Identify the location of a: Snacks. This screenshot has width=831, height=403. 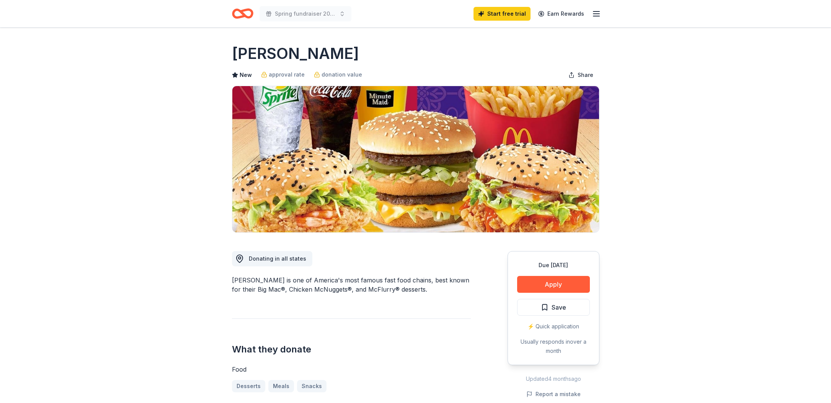
(312, 386).